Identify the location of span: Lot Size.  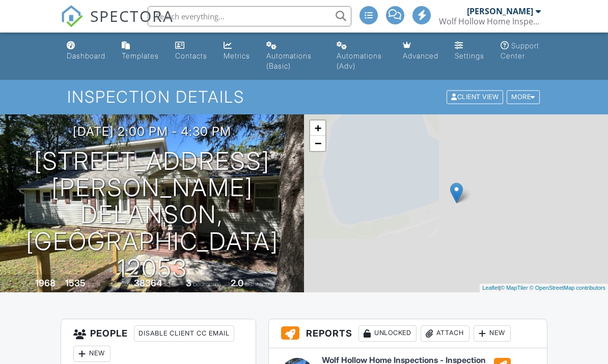
(121, 284).